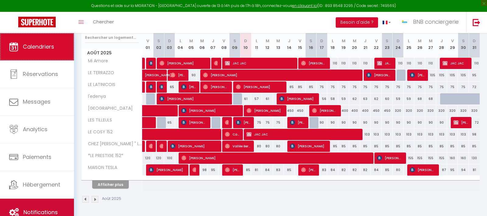  Describe the element at coordinates (103, 156) in the screenshot. I see `span: *LE PRESTIGE 152*` at that location.